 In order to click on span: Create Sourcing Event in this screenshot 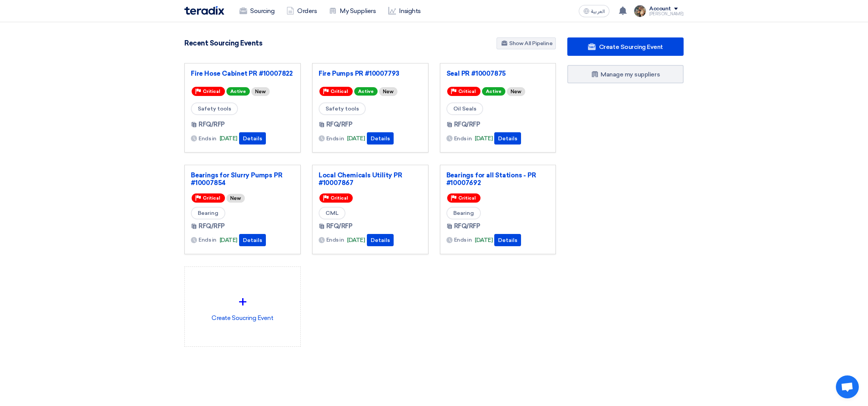, I will do `click(631, 47)`.